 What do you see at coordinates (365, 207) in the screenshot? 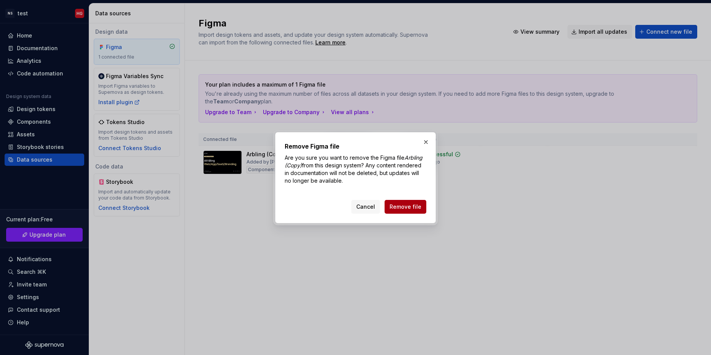
I see `span: Cancel` at bounding box center [365, 207].